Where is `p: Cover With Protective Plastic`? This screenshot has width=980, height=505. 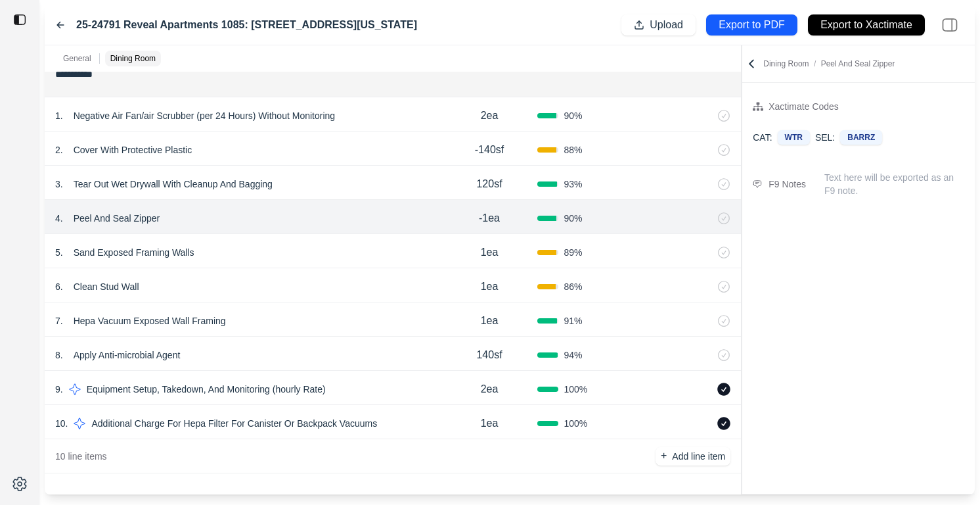
p: Cover With Protective Plastic is located at coordinates (133, 150).